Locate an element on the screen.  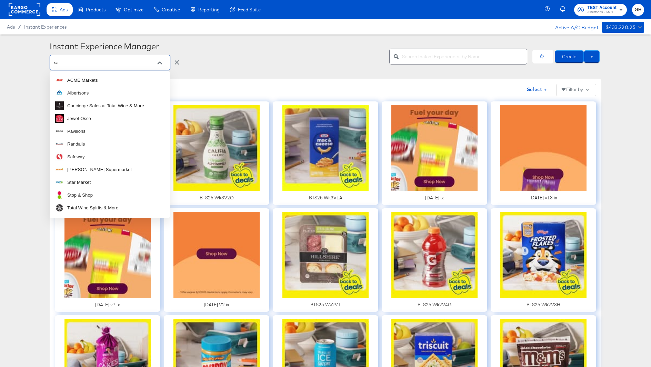
a: Instant Experiences is located at coordinates (45, 27).